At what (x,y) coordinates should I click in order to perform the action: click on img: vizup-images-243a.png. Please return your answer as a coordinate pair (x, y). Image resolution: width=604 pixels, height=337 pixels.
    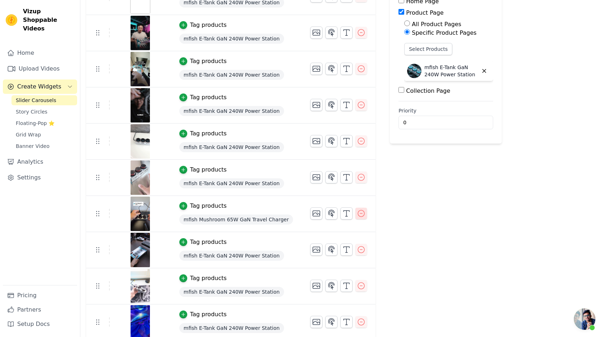
    Looking at the image, I should click on (140, 105).